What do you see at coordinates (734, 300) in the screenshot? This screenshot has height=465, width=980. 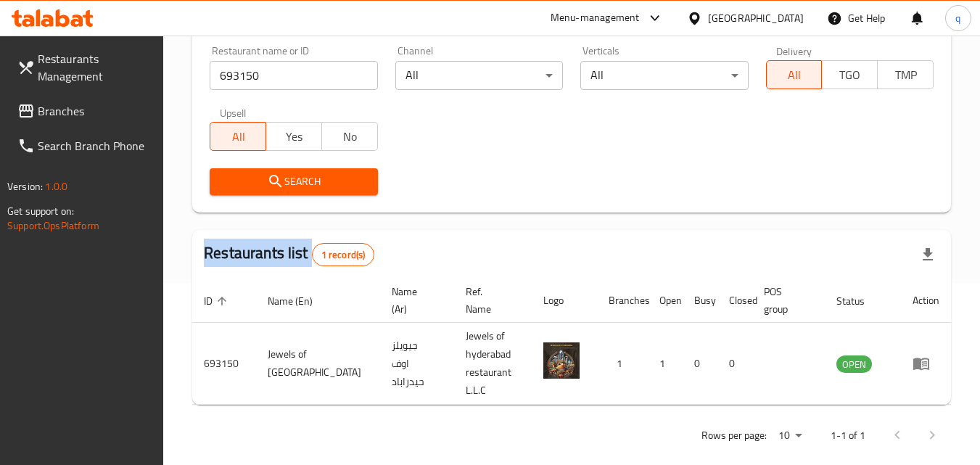 I see `th: Closed` at bounding box center [734, 300].